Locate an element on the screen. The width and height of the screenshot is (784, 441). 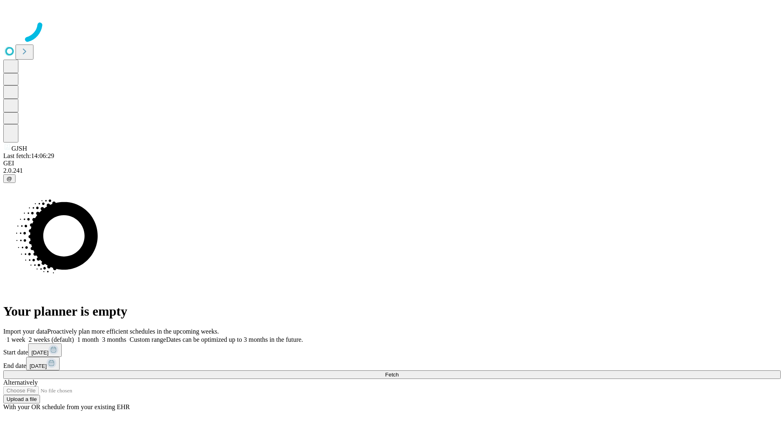
h1: Your planner is empty is located at coordinates (392, 311).